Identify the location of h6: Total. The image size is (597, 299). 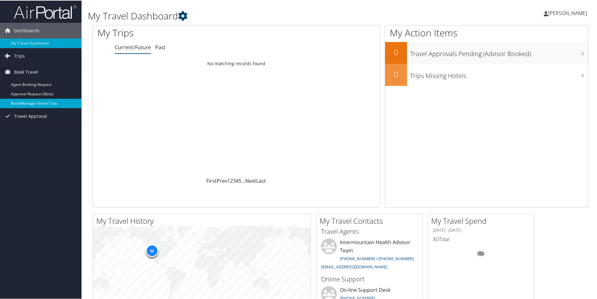
(481, 239).